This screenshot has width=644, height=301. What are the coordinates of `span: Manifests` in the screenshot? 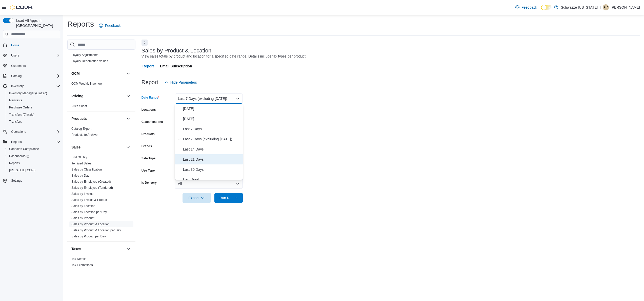 It's located at (16, 101).